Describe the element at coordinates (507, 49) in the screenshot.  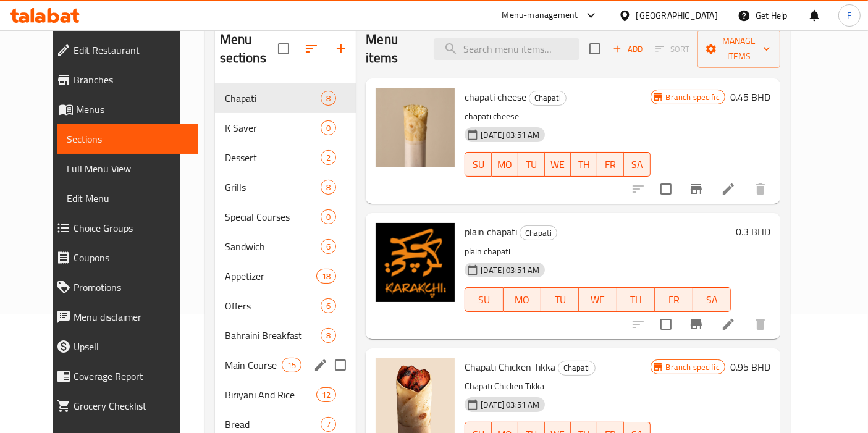
I see `input: search` at that location.